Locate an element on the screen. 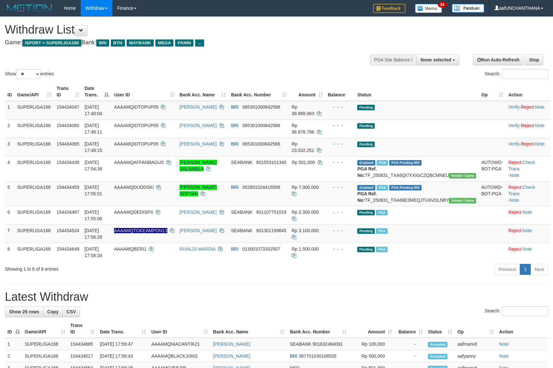  span: Rp 2.300.000 is located at coordinates (305, 212).